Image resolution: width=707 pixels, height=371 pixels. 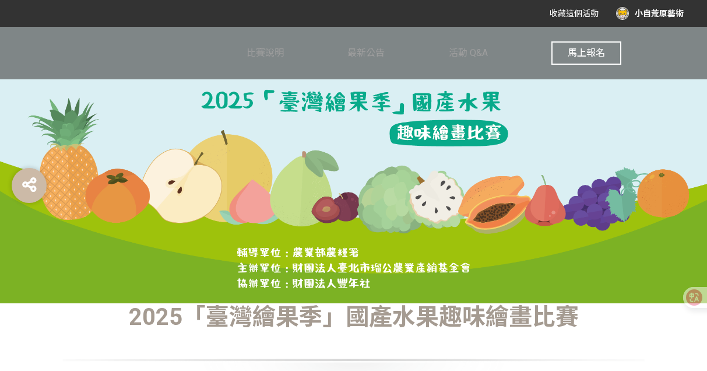 I want to click on span: 最新公告, so click(x=366, y=52).